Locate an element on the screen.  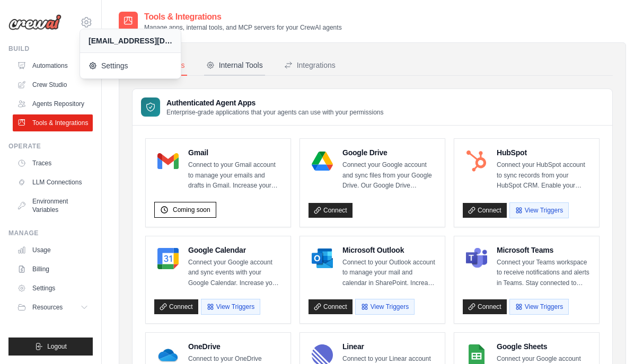
p: Connect your Google account and sync files from your Google Drive. Our Google Drive integration e... is located at coordinates (389, 175).